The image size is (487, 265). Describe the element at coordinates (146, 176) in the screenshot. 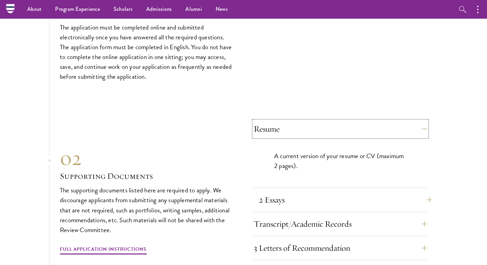

I see `h3: Supporting Documents` at that location.